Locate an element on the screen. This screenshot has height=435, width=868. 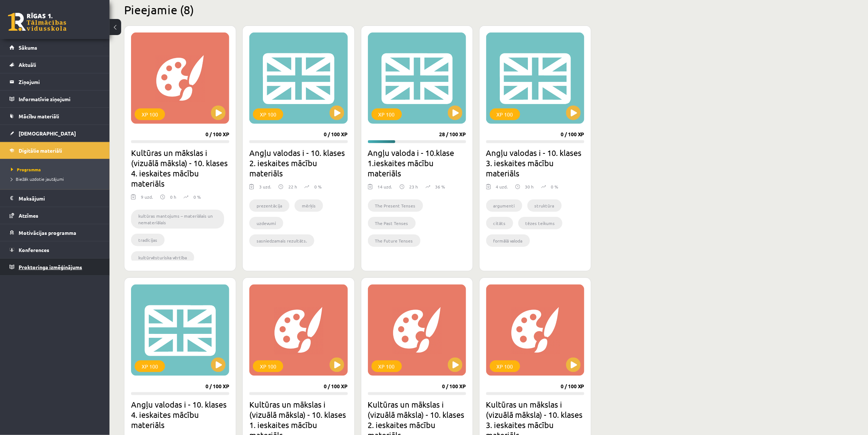
li: uzdevumi is located at coordinates (266, 223).